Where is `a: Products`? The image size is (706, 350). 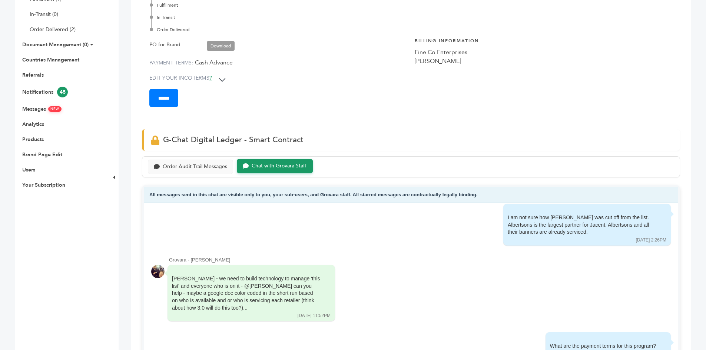 a: Products is located at coordinates (33, 139).